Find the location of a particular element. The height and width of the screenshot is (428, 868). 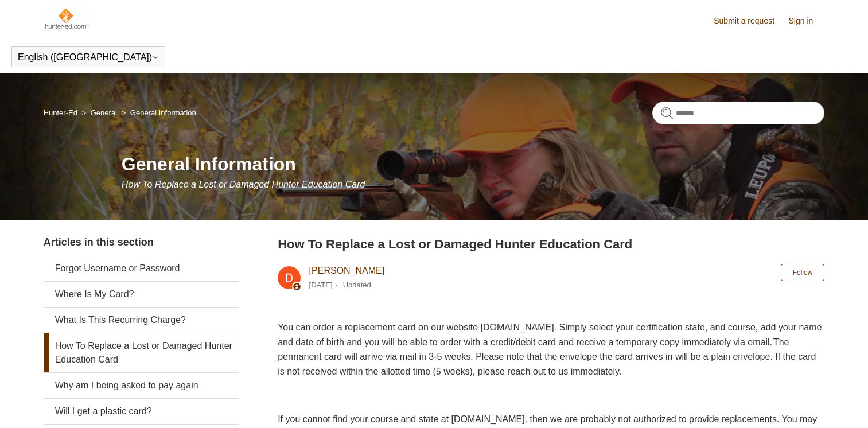

a: General Information is located at coordinates (163, 113).